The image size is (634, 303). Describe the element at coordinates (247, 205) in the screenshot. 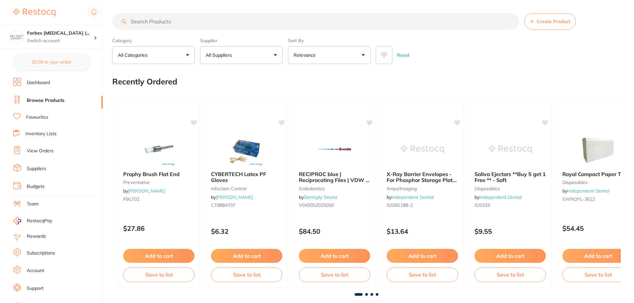

I see `small: CT9884707` at that location.